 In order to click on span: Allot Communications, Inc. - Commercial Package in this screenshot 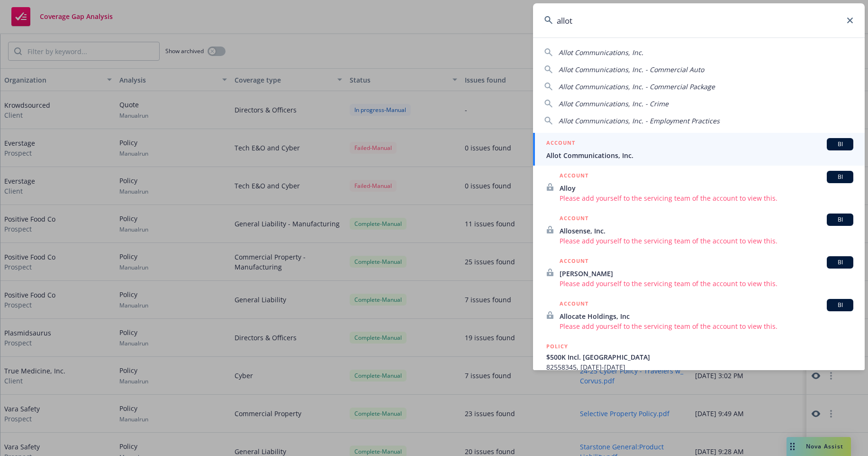, I will do `click(637, 87)`.